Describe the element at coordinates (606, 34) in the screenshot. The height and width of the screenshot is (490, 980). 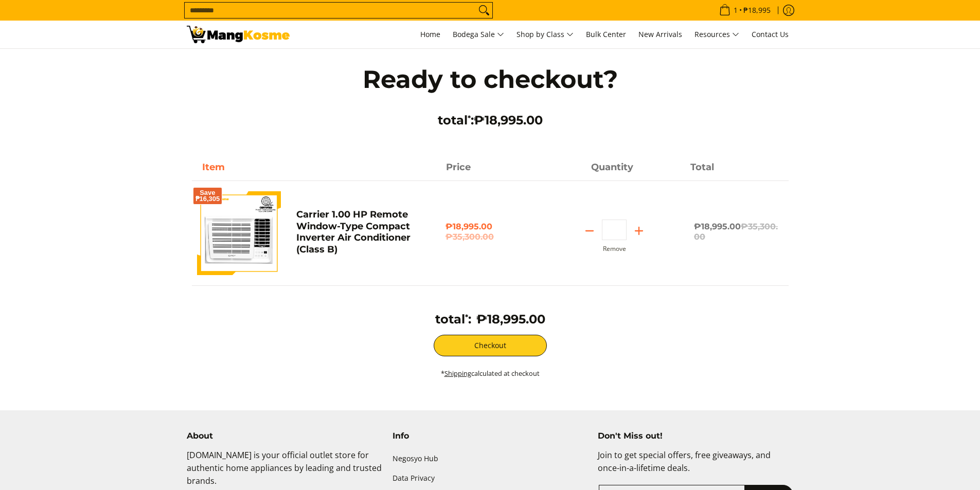
I see `span: Bulk Center` at that location.